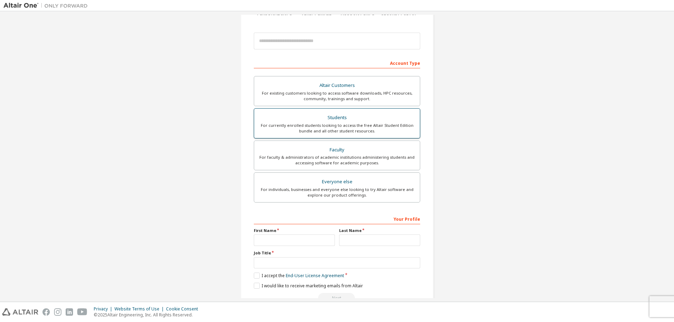 The image size is (674, 322). Describe the element at coordinates (294, 231) in the screenshot. I see `label: First Name` at that location.